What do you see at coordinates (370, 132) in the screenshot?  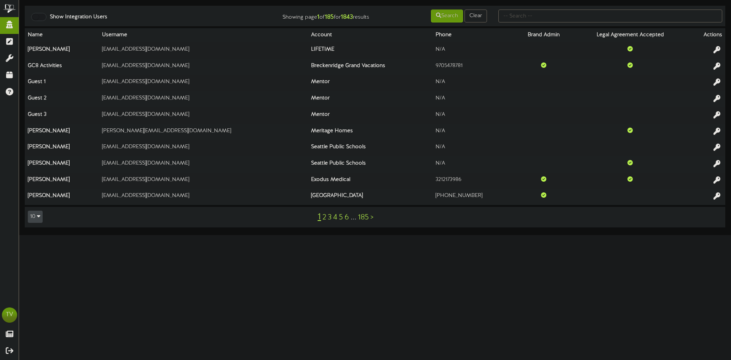 I see `th: Meritage Homes` at bounding box center [370, 132].